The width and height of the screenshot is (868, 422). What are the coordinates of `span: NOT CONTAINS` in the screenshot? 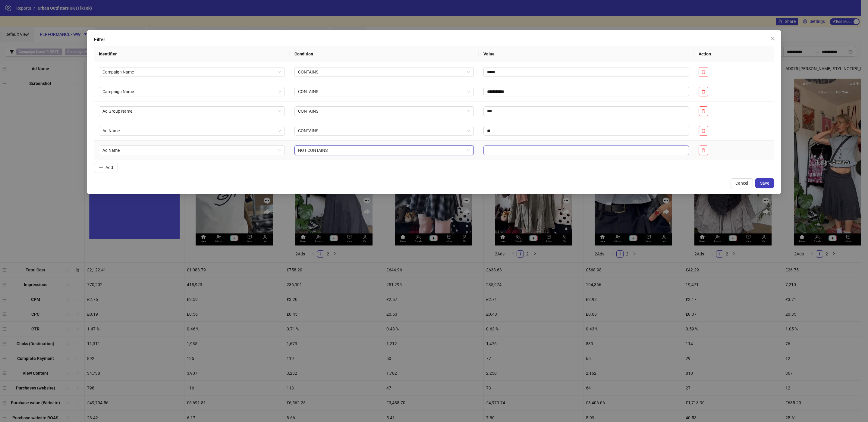 It's located at (384, 150).